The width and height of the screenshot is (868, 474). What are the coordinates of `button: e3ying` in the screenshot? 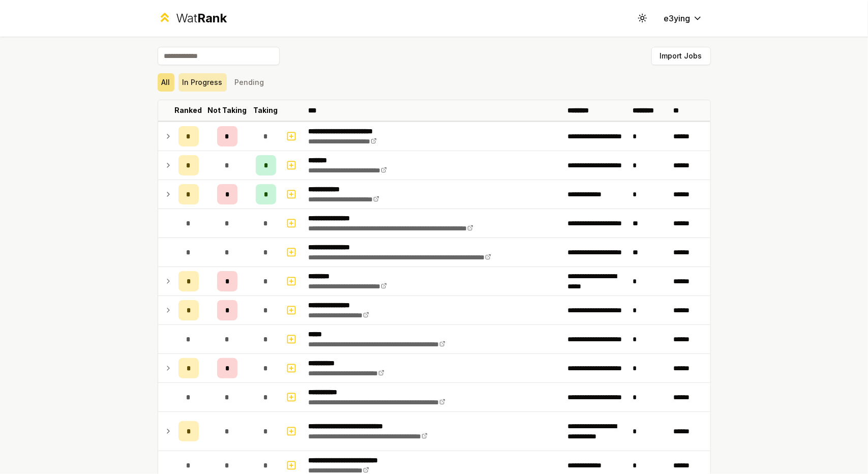 It's located at (683, 18).